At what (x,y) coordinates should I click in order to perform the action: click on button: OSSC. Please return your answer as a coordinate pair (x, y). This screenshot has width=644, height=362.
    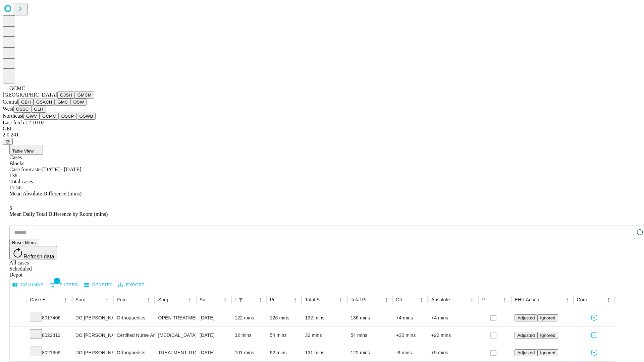
    Looking at the image, I should click on (22, 109).